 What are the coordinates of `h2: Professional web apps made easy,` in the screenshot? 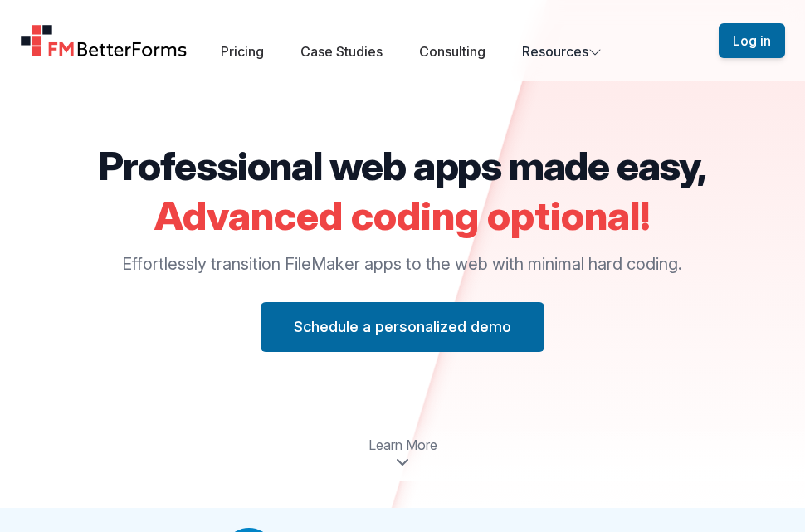 It's located at (402, 166).